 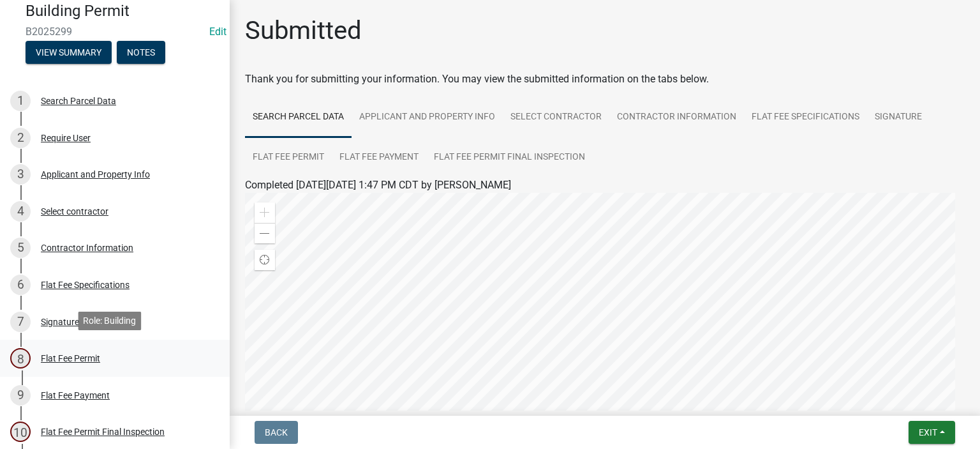 I want to click on div: Flat Fee Permit Final Inspection, so click(x=103, y=432).